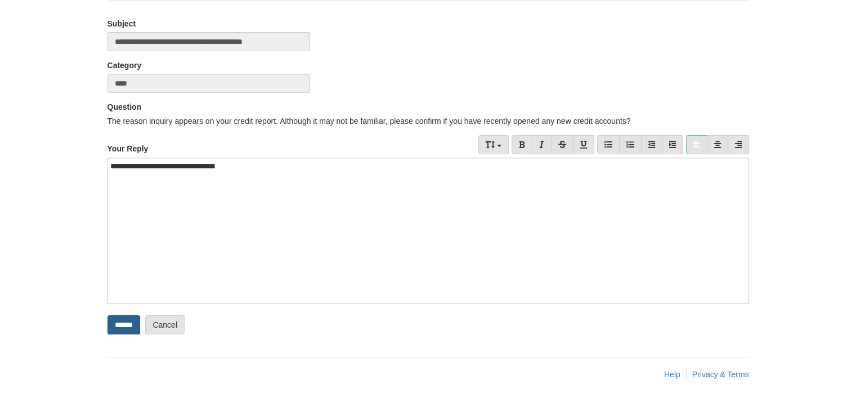  Describe the element at coordinates (672, 374) in the screenshot. I see `a: Help` at that location.